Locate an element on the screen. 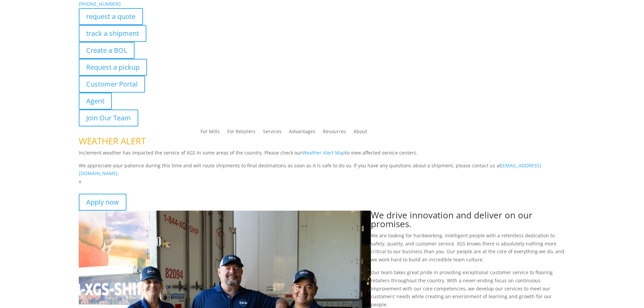 The height and width of the screenshot is (308, 644). p: We are looking for hardworking, intelligent people with a relentless dedication to safety, qualit... is located at coordinates (469, 250).